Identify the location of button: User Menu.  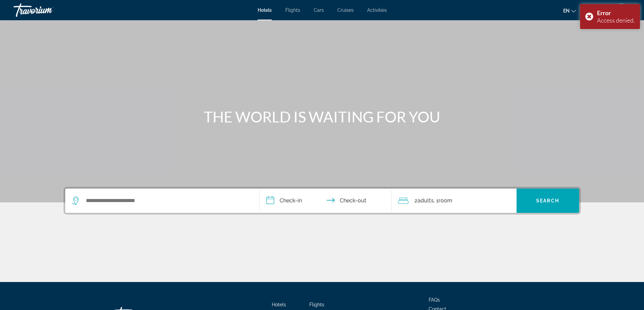
(622, 10).